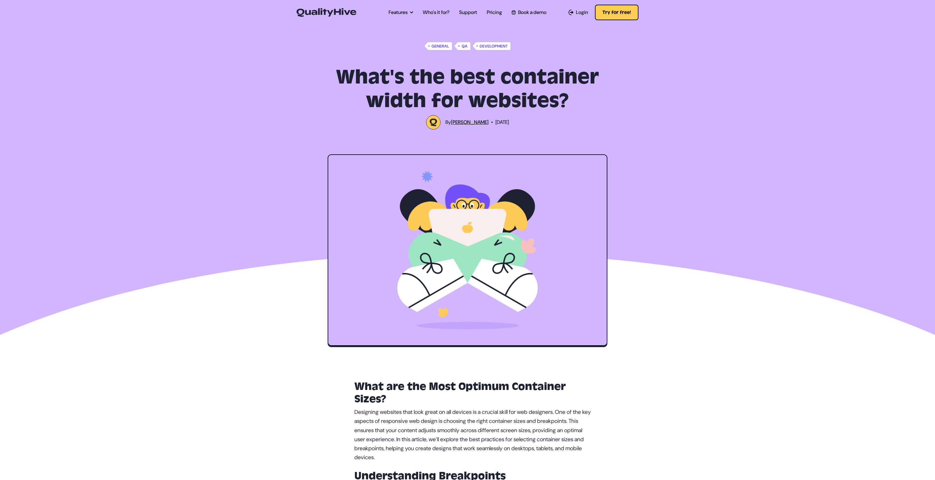  I want to click on span: Development, so click(494, 46).